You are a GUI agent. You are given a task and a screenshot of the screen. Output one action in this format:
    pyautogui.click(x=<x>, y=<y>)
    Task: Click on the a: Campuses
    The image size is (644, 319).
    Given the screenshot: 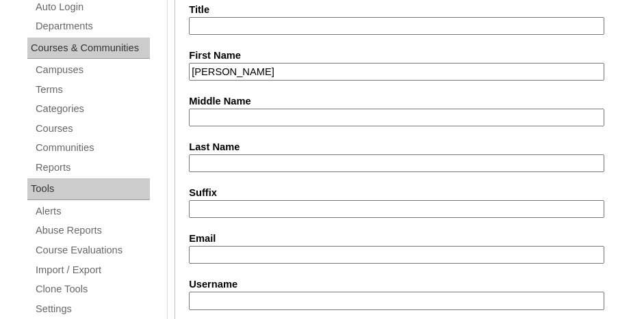 What is the action you would take?
    pyautogui.click(x=92, y=69)
    